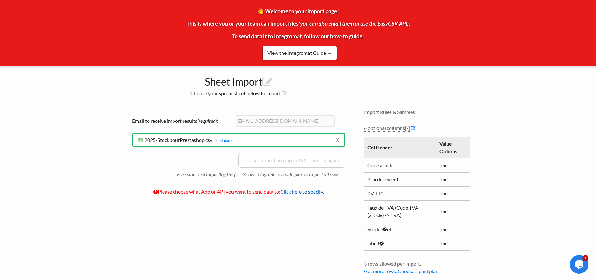 The image size is (596, 280). What do you see at coordinates (239, 189) in the screenshot?
I see `p: Please choose what App or API you want to send data to: .` at bounding box center [239, 189].